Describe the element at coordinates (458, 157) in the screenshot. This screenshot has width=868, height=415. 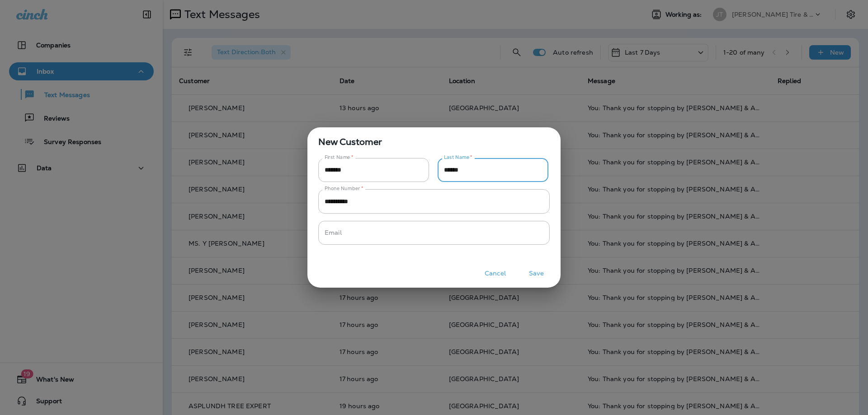
I see `label: Last Name` at that location.